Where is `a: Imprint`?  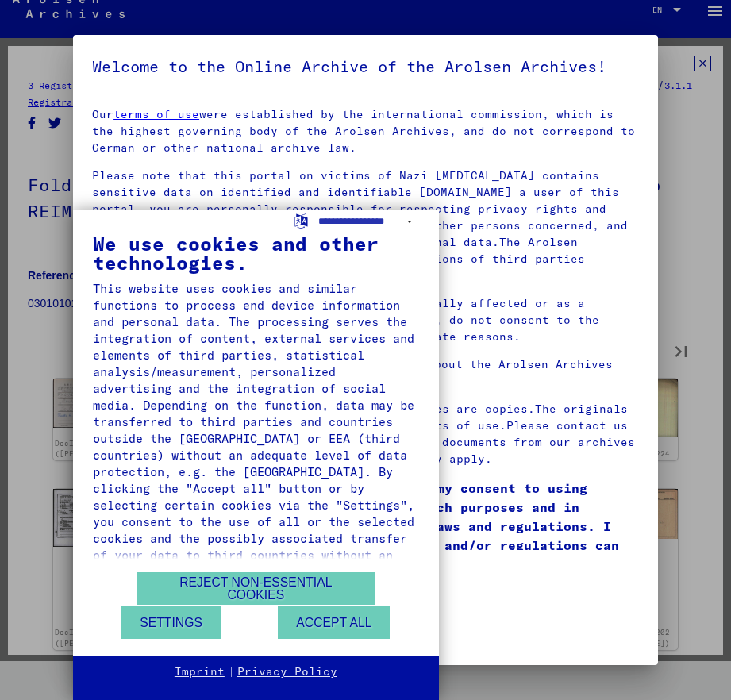 a: Imprint is located at coordinates (199, 672).